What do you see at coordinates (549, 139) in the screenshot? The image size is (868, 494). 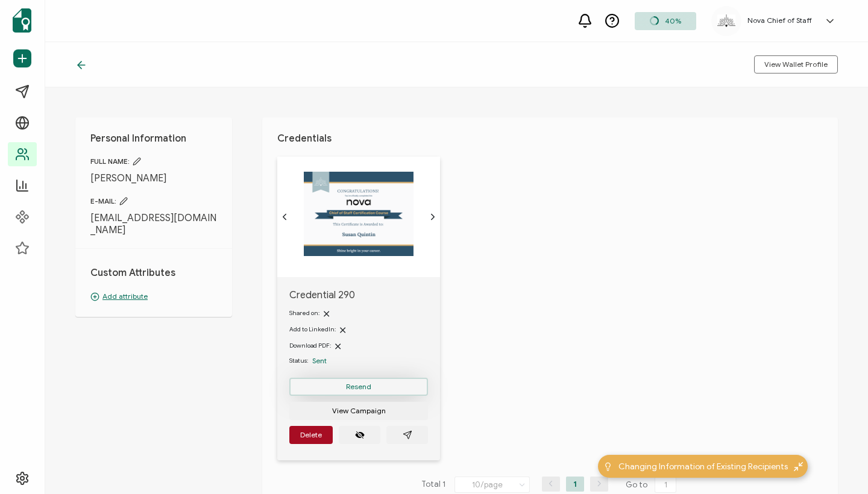 I see `h1: Credentials` at bounding box center [549, 139].